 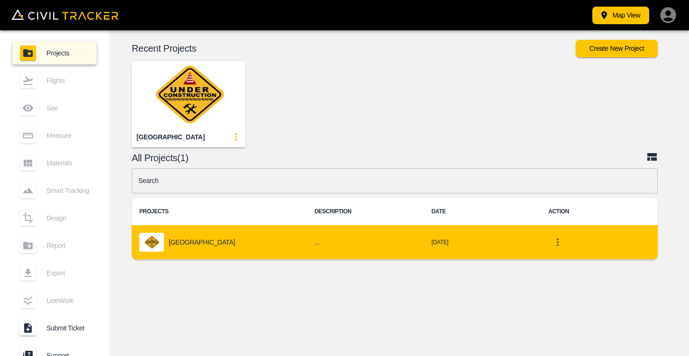 I want to click on th: PROJECTS, so click(x=219, y=211).